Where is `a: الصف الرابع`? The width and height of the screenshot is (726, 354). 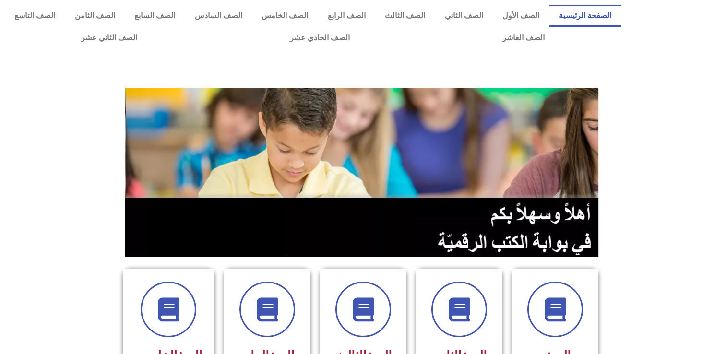
a: الصف الرابع is located at coordinates (347, 16).